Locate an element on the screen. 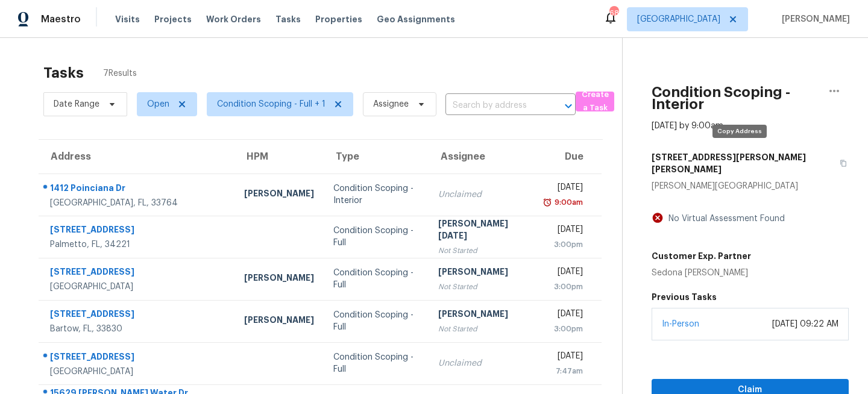 The width and height of the screenshot is (868, 394). div: 7:47am is located at coordinates (564, 371).